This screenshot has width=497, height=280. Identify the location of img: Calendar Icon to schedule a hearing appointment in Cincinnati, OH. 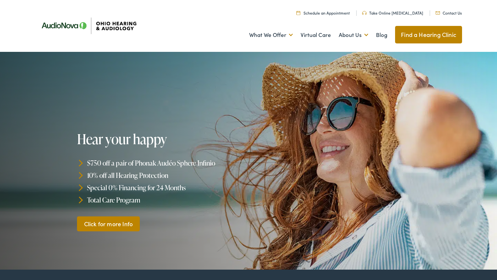
(299, 13).